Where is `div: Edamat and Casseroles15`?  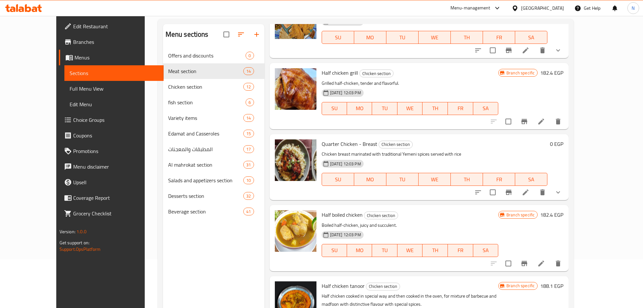
div: Edamat and Casseroles15 is located at coordinates (214, 134).